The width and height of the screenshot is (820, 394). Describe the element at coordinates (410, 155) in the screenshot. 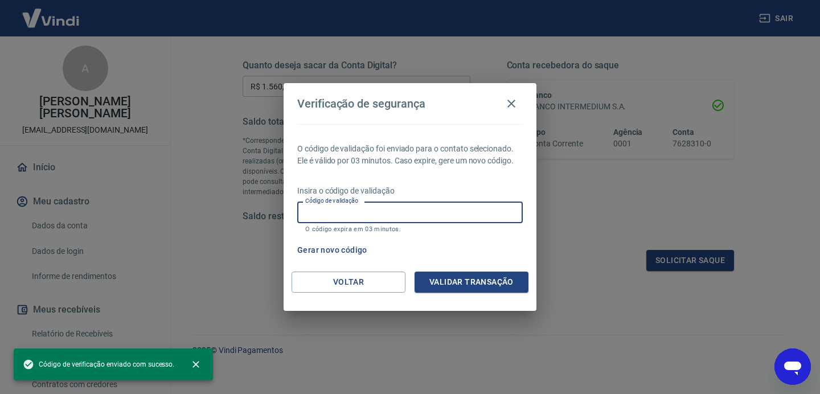

I see `p: O código de validação foi enviado para o contato selecionado. Ele é válido por 03 minutos. Caso e...` at that location.